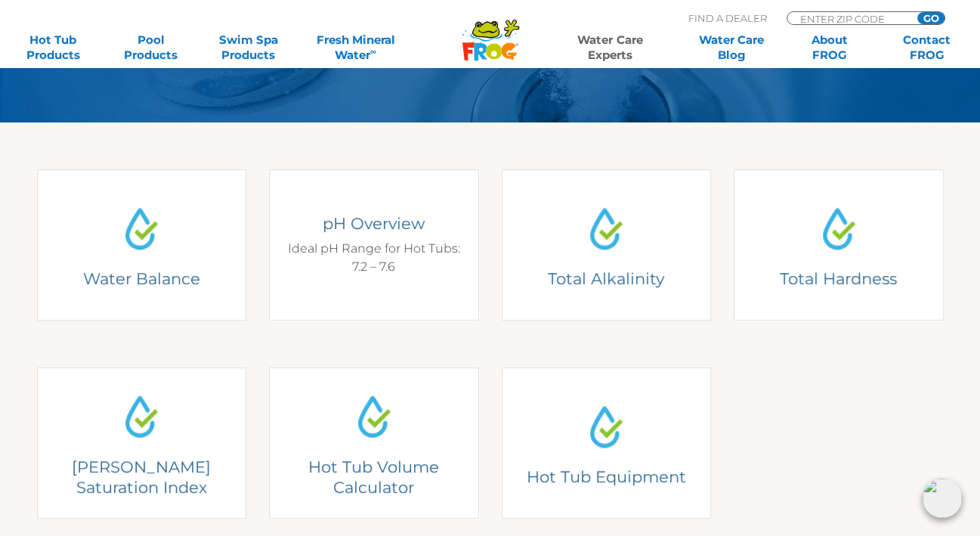 The width and height of the screenshot is (980, 536). Describe the element at coordinates (942, 498) in the screenshot. I see `img: openIcon` at that location.